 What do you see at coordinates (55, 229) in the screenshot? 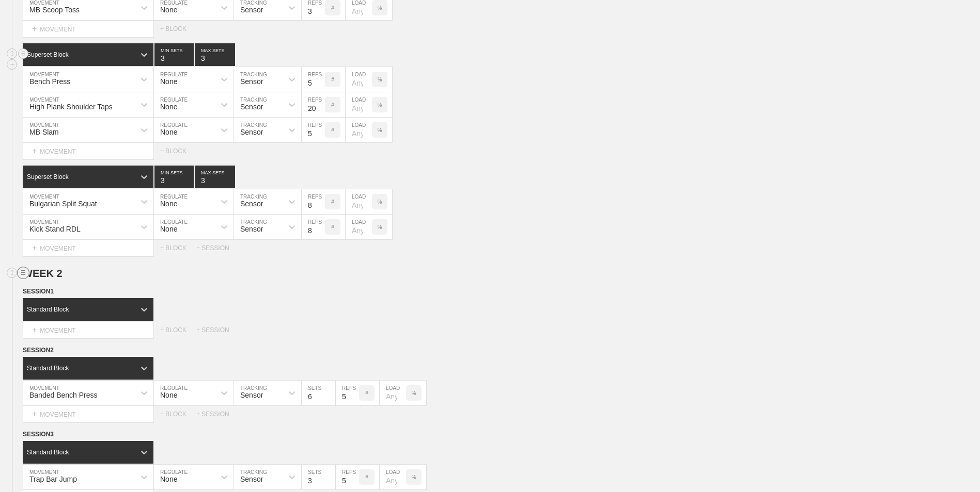
I see `div: Kick Stand RDL` at bounding box center [55, 229].